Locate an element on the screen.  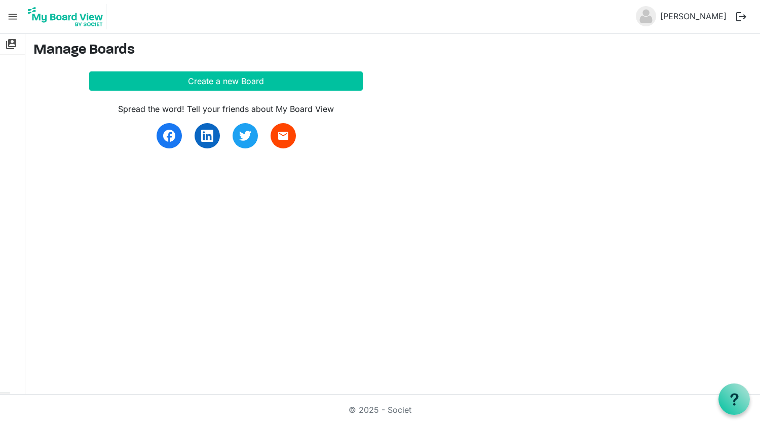
a: email is located at coordinates (283, 136).